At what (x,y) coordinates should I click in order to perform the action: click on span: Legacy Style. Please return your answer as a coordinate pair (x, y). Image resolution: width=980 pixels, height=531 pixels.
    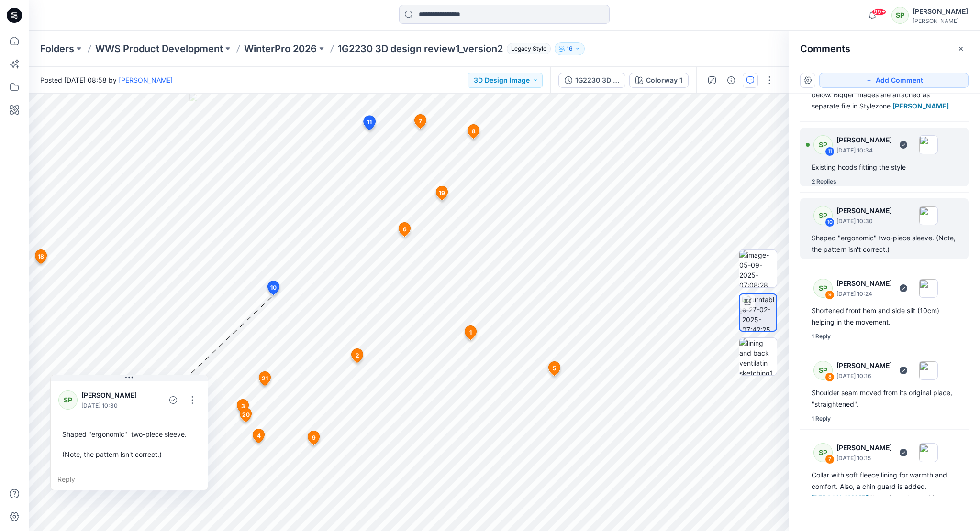
    Looking at the image, I should click on (529, 49).